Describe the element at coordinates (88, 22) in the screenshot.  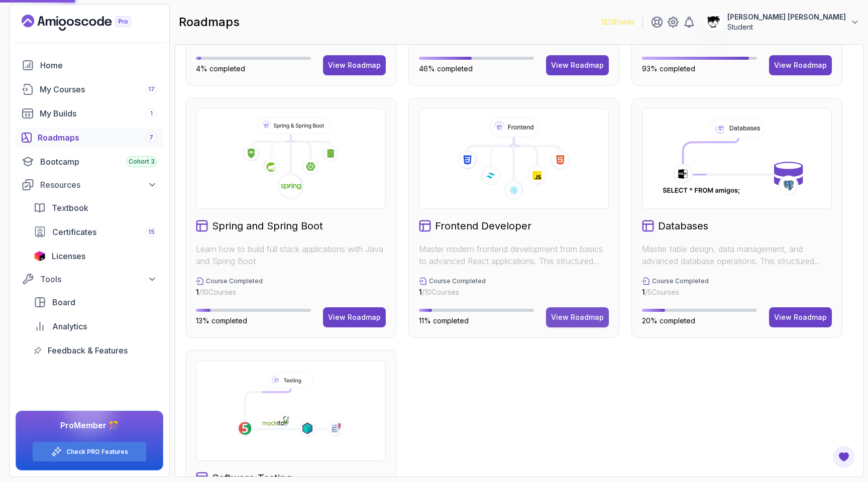
I see `a: Landing page` at that location.